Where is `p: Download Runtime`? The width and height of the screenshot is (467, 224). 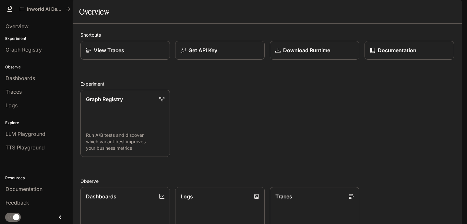
p: Download Runtime is located at coordinates (306, 50).